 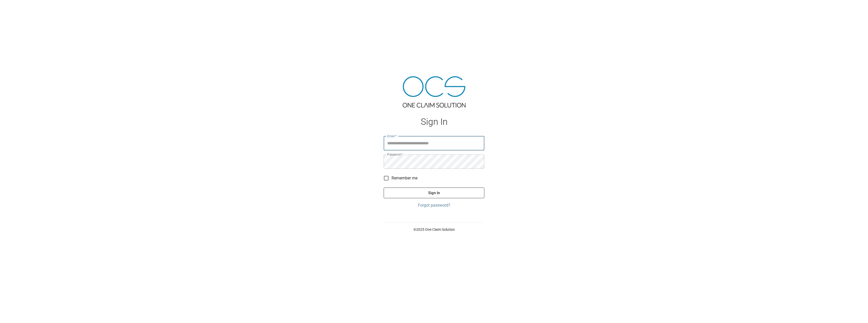 I want to click on label: Password, so click(x=395, y=154).